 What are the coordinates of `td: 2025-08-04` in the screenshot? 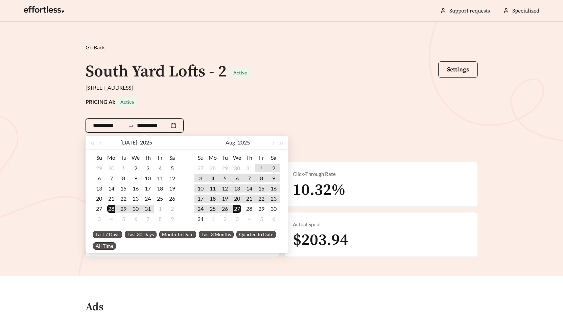 It's located at (111, 219).